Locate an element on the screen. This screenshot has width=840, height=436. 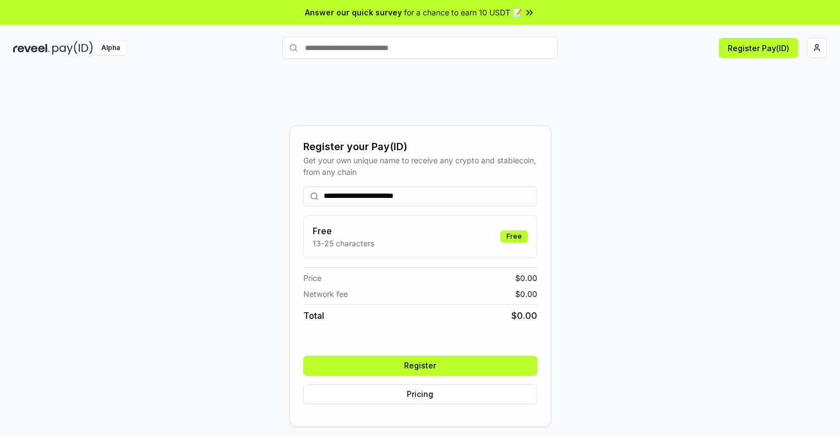
span: Total is located at coordinates (314, 316).